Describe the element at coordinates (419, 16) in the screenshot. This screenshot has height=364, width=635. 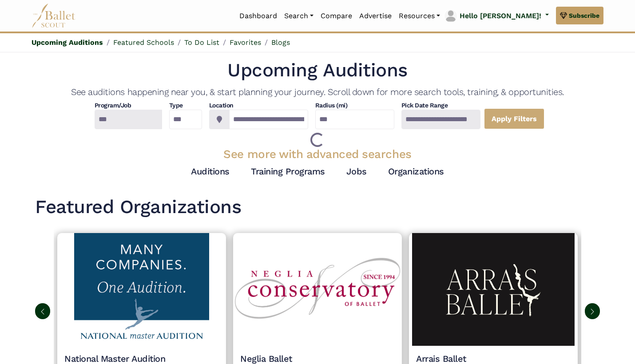
I see `a: Resources` at that location.